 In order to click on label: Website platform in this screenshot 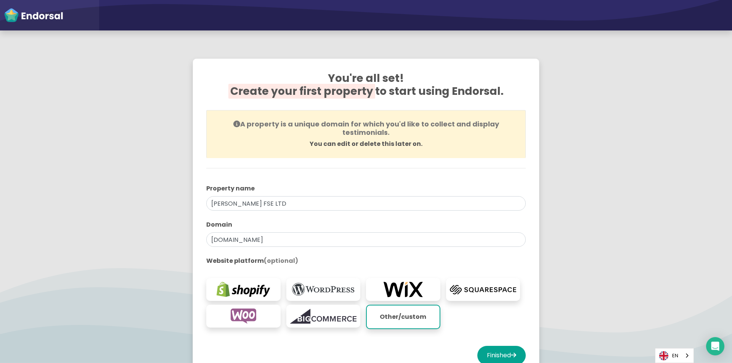, I will do `click(366, 261)`.